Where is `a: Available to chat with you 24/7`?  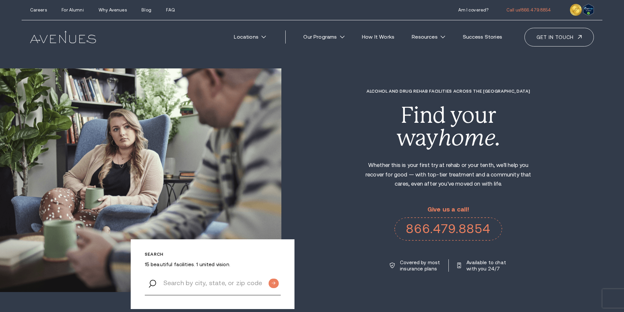
a: Available to chat with you 24/7 is located at coordinates (482, 266).